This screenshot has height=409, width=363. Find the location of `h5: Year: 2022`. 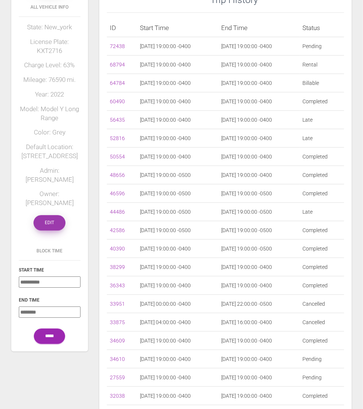

h5: Year: 2022 is located at coordinates (50, 95).